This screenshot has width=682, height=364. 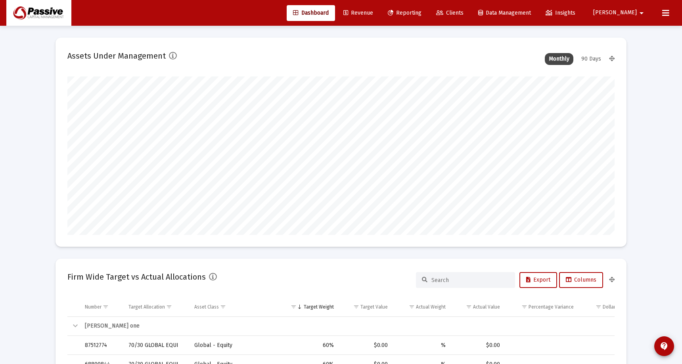 I want to click on div: Target Allocation, so click(x=147, y=307).